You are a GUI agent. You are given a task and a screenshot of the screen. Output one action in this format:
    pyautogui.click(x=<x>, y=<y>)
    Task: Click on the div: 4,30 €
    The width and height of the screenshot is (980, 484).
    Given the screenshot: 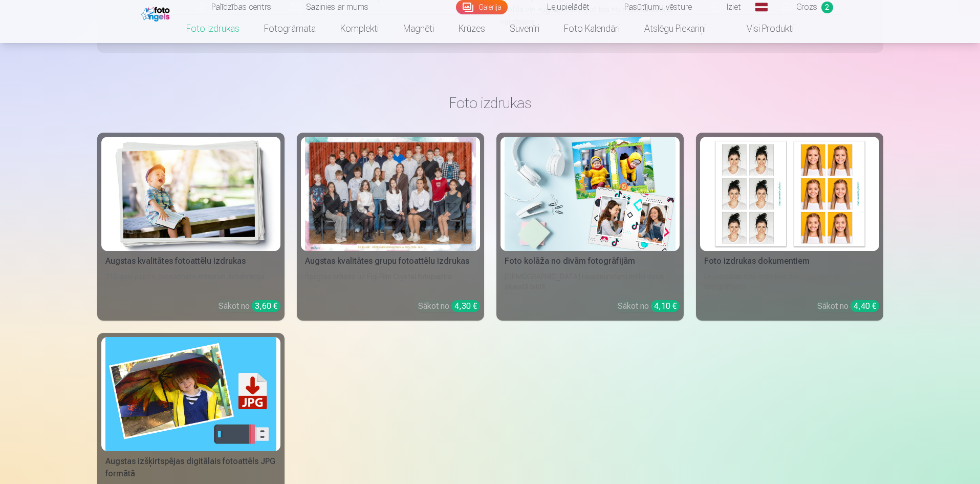 What is the action you would take?
    pyautogui.click(x=465, y=306)
    